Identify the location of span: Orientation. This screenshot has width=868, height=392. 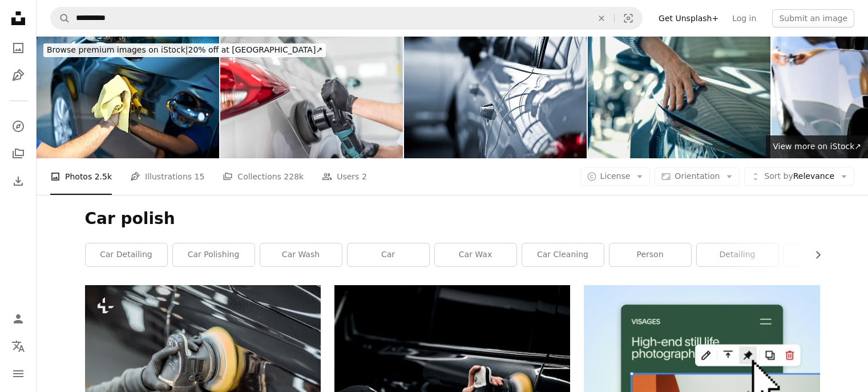
(697, 176).